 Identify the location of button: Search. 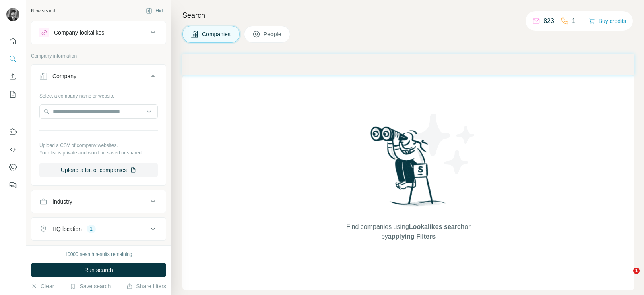
(13, 59).